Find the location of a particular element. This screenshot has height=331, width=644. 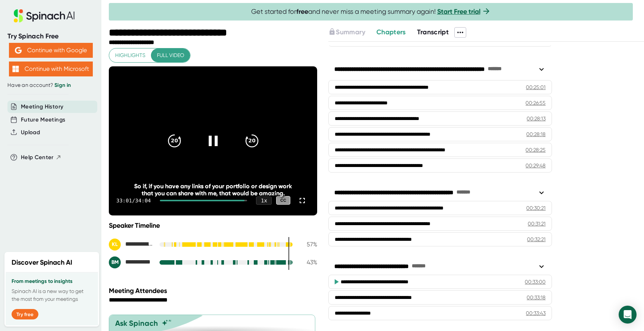

span: Summary is located at coordinates (350, 32).